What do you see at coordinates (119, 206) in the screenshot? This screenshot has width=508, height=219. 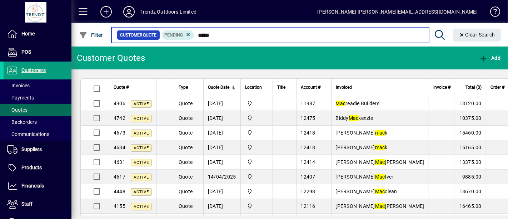 I see `span: 4155` at bounding box center [119, 206].